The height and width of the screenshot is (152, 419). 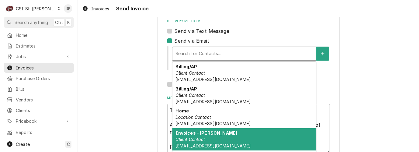 I want to click on a: Clients, so click(x=39, y=110).